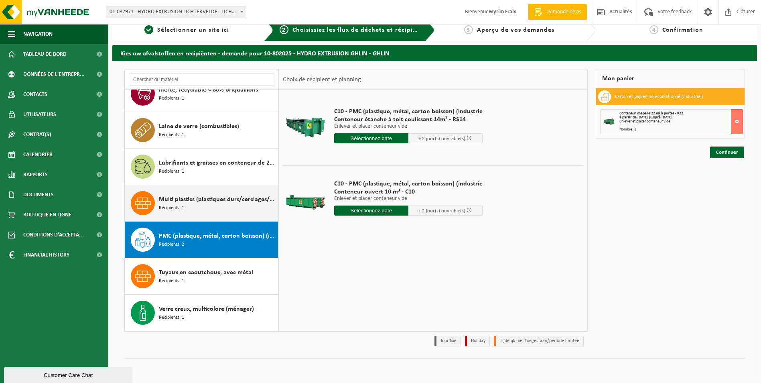 This screenshot has height=383, width=761. What do you see at coordinates (193, 30) in the screenshot?
I see `span: Sélectionner un site ici` at bounding box center [193, 30].